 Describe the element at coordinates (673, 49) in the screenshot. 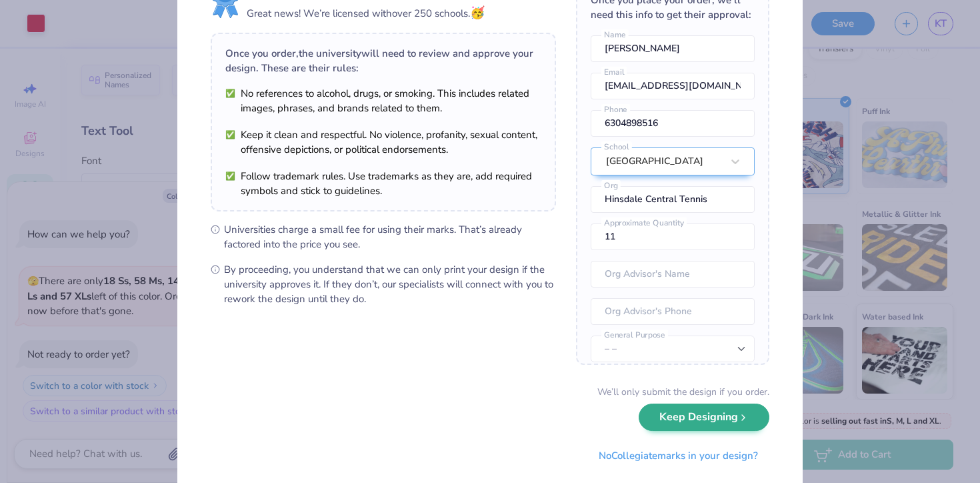

I see `input: Name` at that location.